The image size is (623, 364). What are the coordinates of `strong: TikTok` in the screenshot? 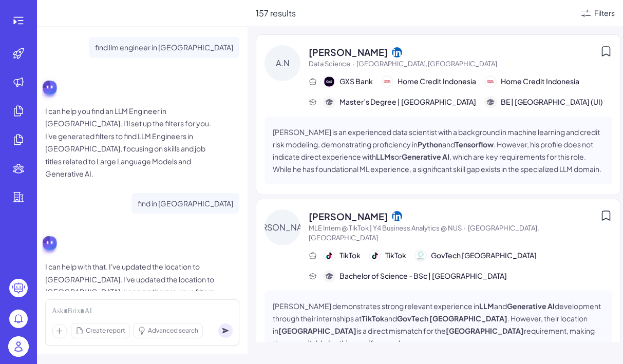 It's located at (373, 318).